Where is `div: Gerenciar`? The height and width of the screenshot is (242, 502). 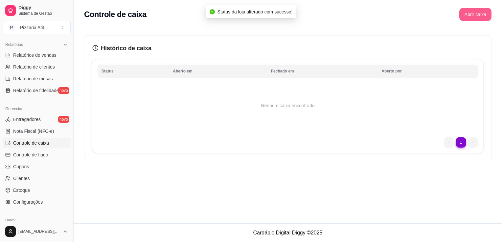
div: Gerenciar is located at coordinates (36, 109).